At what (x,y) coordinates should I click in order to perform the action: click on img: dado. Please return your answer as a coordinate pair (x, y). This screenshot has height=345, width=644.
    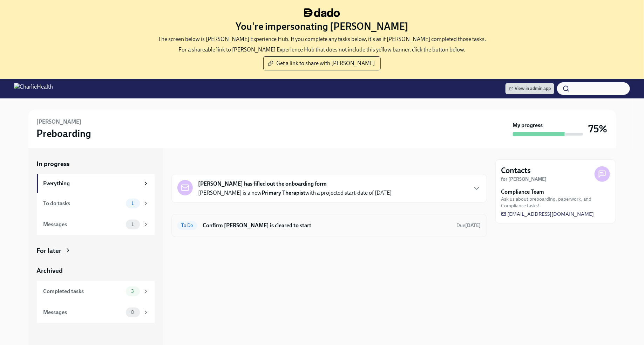
    Looking at the image, I should click on (322, 13).